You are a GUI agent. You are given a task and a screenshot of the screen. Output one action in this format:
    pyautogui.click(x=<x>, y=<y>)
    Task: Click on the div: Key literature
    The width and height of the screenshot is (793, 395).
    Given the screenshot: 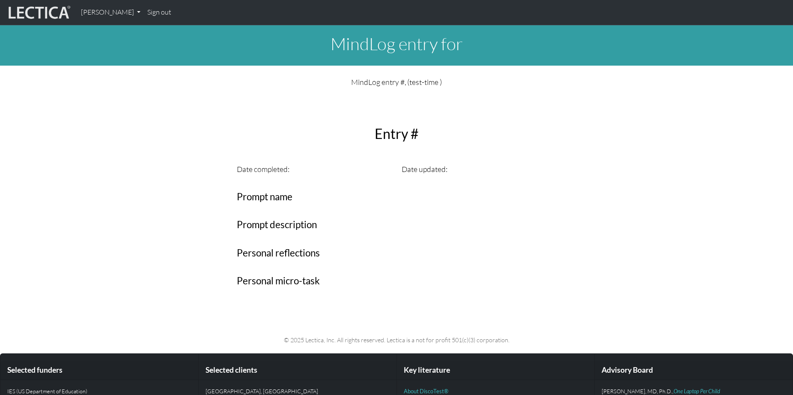 What is the action you would take?
    pyautogui.click(x=496, y=370)
    